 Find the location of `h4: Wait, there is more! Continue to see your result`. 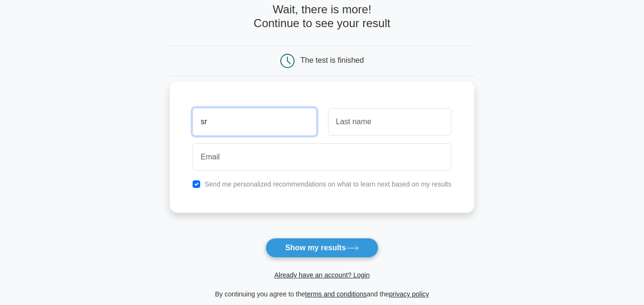

h4: Wait, there is more! Continue to see your result is located at coordinates (322, 17).